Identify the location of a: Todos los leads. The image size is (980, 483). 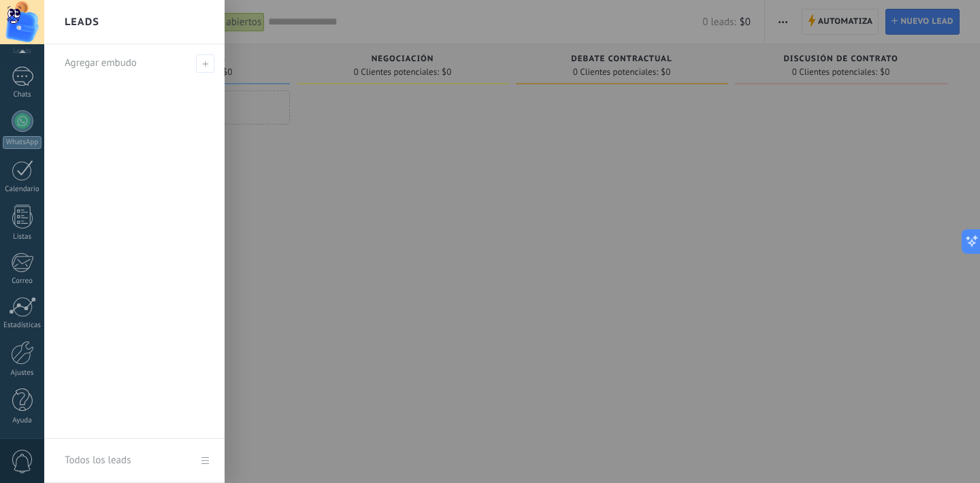
(134, 461).